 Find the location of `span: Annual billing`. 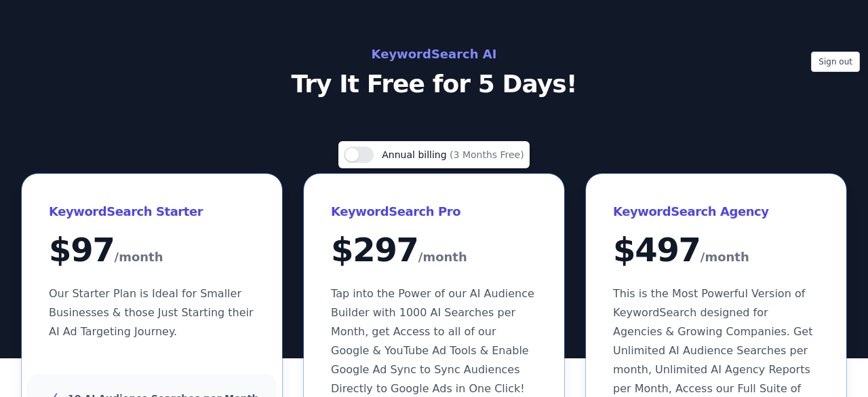

span: Annual billing is located at coordinates (415, 155).